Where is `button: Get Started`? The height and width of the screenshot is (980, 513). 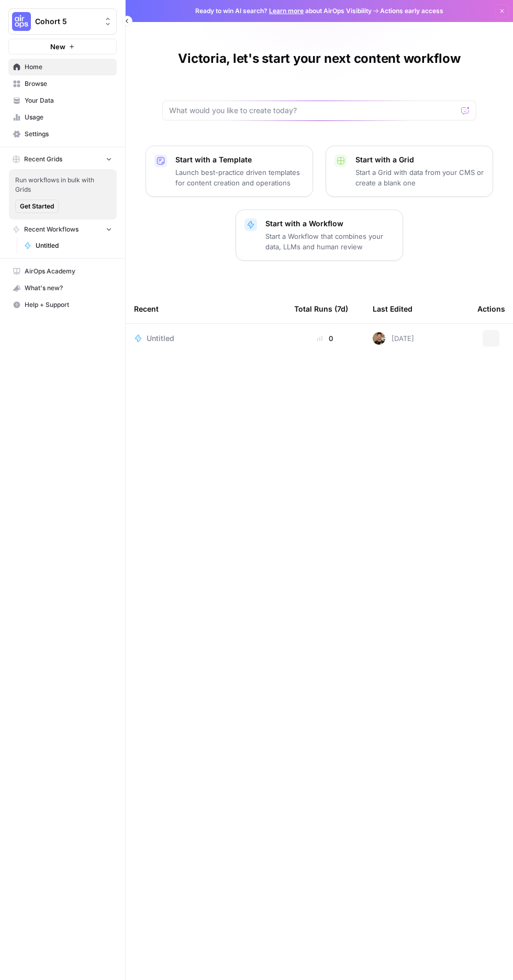 button: Get Started is located at coordinates (37, 207).